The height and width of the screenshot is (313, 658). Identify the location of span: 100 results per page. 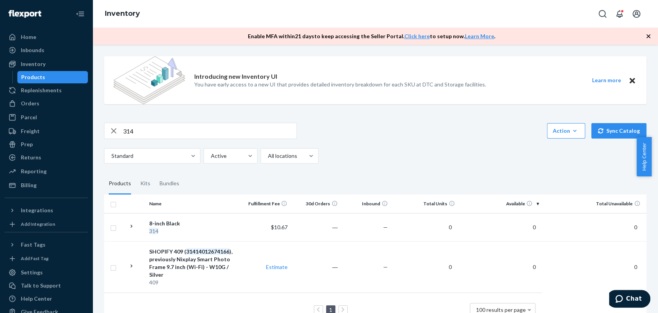
(501, 309).